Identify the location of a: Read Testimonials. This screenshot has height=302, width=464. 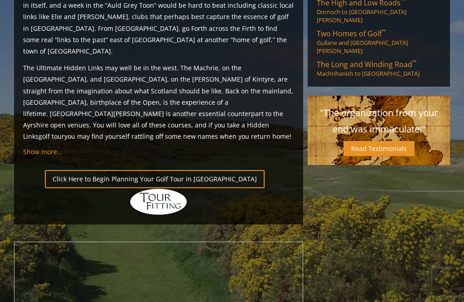
(379, 148).